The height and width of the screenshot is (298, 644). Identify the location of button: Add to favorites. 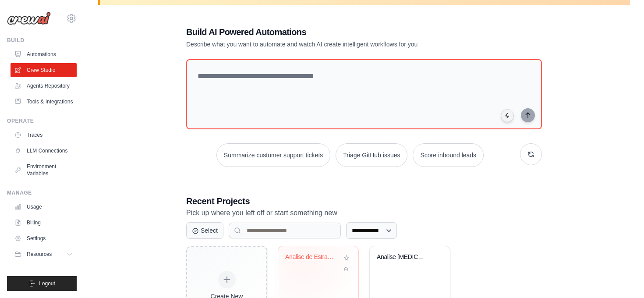
(346, 258).